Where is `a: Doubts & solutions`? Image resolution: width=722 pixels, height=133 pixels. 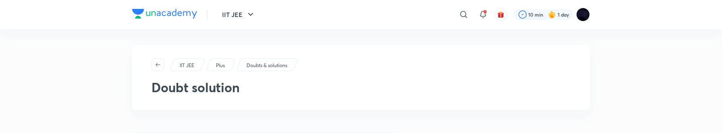 a: Doubts & solutions is located at coordinates (267, 65).